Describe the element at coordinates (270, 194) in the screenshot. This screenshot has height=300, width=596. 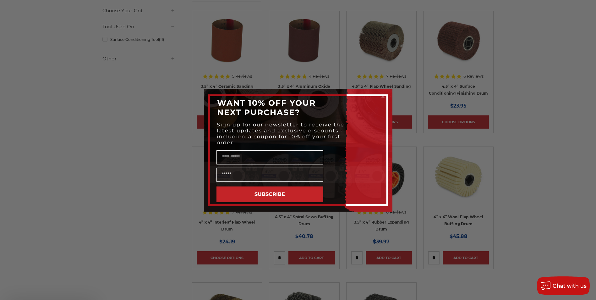
I see `button: SUBSCRIBE` at that location.